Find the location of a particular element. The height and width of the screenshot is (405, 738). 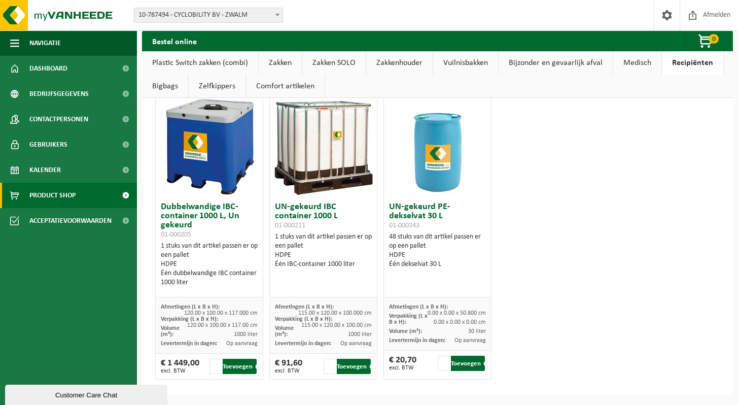

div: € 1 449,00 is located at coordinates (180, 366).